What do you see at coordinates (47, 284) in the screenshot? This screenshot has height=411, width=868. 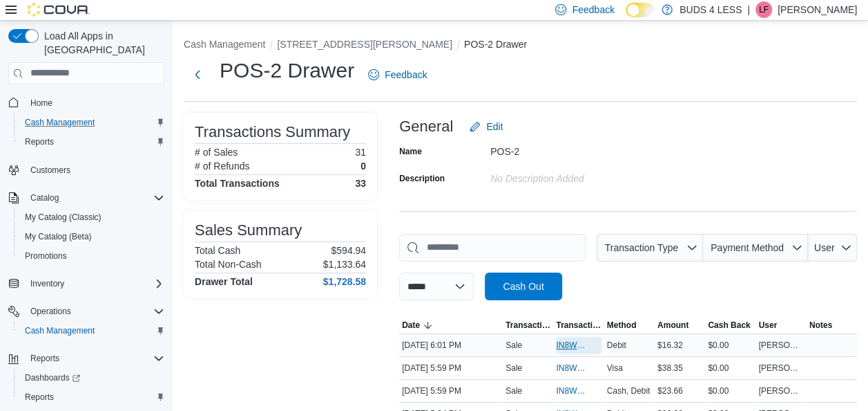 I see `span: Inventory` at bounding box center [47, 284].